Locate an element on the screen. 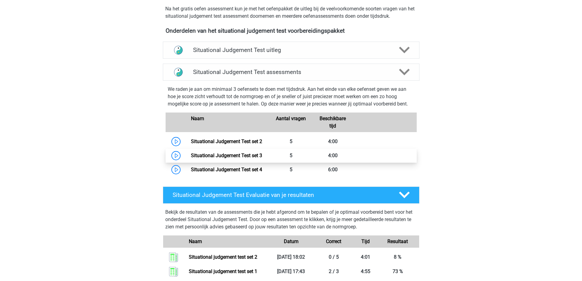 The height and width of the screenshot is (281, 582). div: Correct is located at coordinates (334, 241).